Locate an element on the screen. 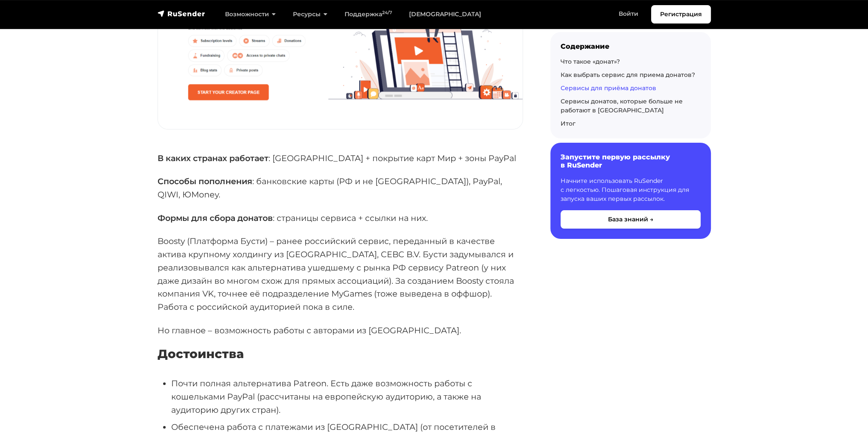  a: Возможности is located at coordinates (250, 14).